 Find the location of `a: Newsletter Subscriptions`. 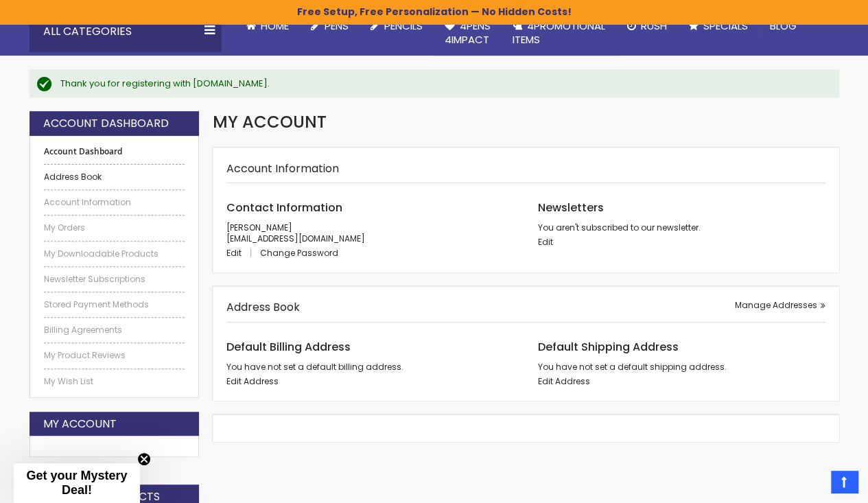

a: Newsletter Subscriptions is located at coordinates (115, 279).